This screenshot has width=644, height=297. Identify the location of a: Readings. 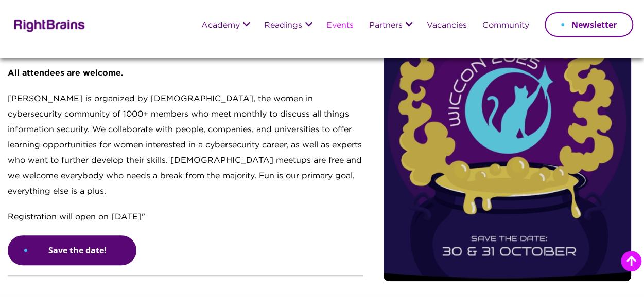
(283, 26).